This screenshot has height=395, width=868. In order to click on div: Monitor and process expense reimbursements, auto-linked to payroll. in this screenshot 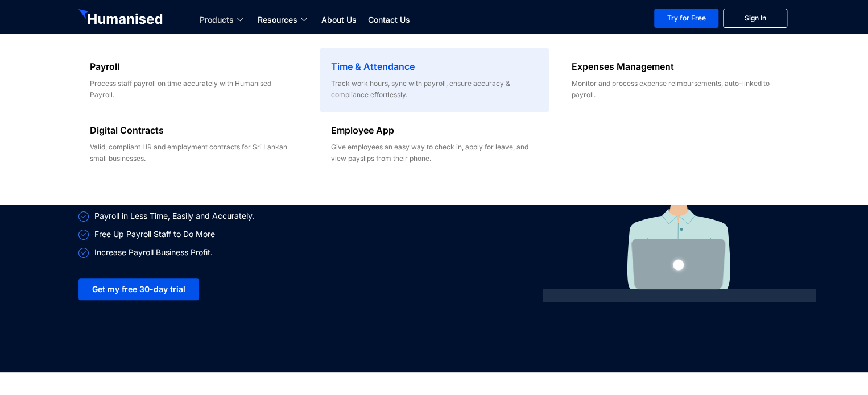, I will do `click(675, 89)`.